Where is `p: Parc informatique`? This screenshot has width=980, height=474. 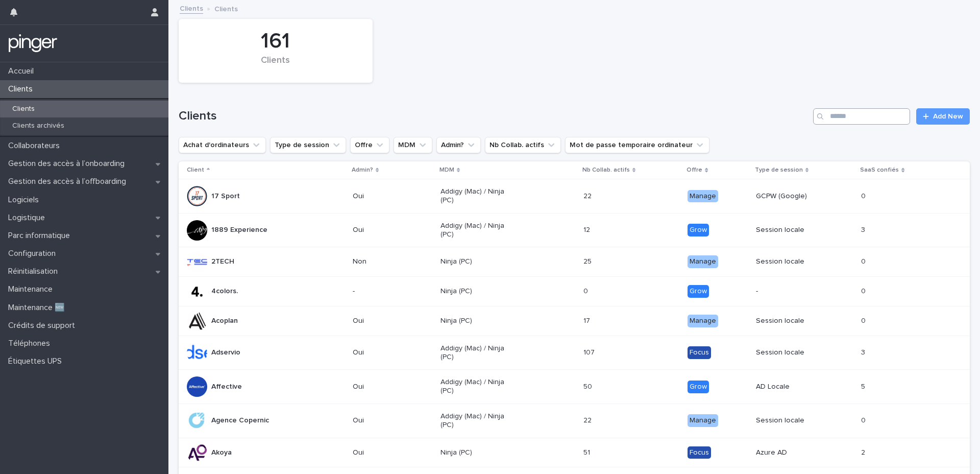 p: Parc informatique is located at coordinates (41, 236).